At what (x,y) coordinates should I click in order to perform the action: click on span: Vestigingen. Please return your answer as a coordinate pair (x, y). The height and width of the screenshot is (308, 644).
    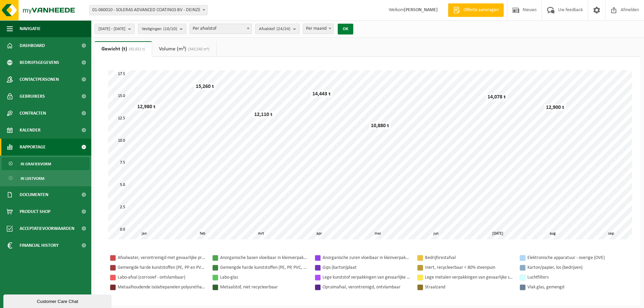
    Looking at the image, I should click on (159, 29).